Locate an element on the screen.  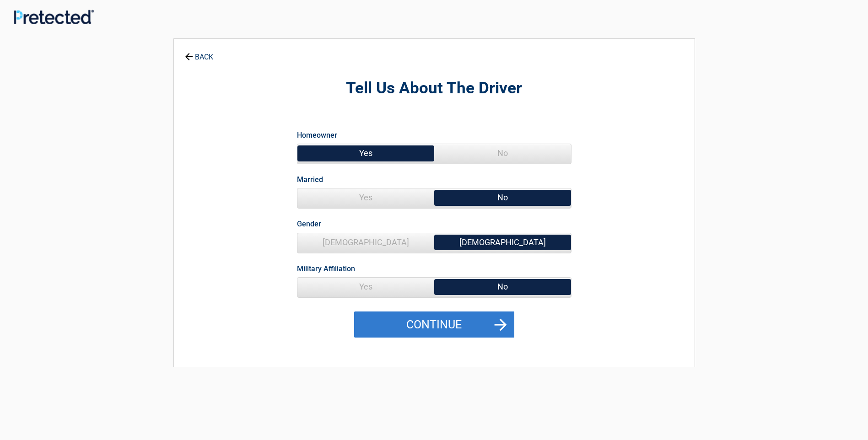
h2: Tell Us About The Driver is located at coordinates (434, 88).